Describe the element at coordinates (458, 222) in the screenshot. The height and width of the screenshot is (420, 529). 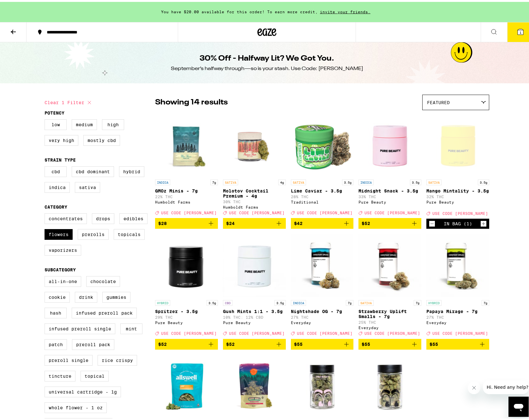
I see `div: In Bag (1)` at that location.